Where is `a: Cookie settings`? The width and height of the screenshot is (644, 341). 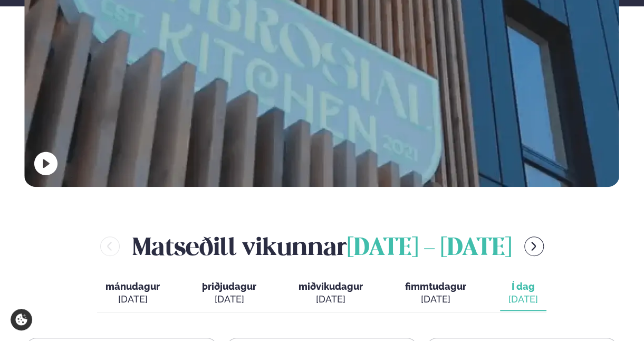
a: Cookie settings is located at coordinates (21, 319).